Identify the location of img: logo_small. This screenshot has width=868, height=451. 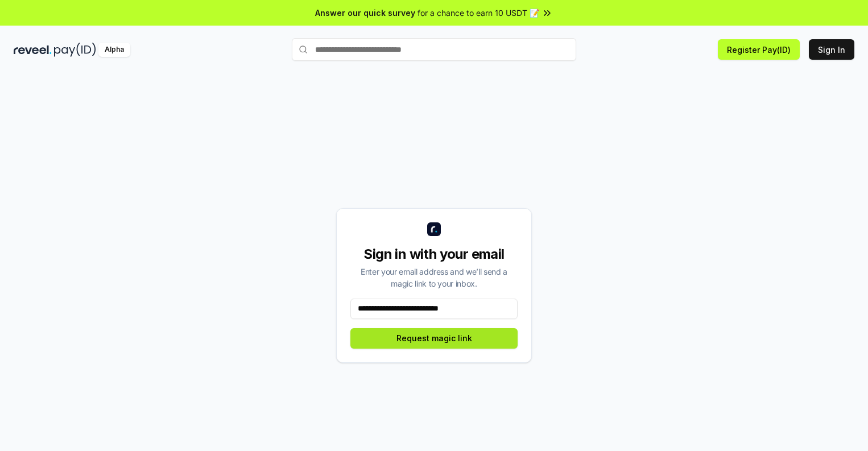
(434, 229).